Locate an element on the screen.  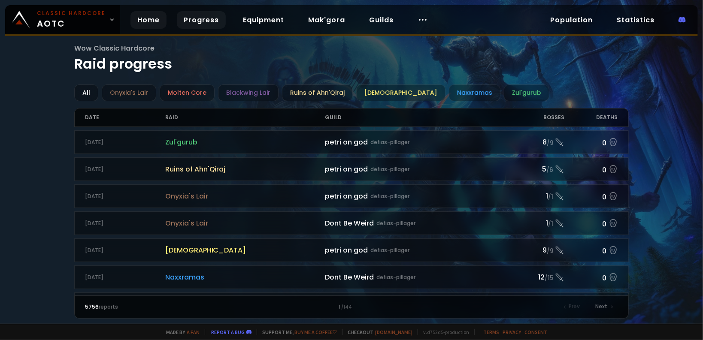
div: 12 is located at coordinates (538, 277).